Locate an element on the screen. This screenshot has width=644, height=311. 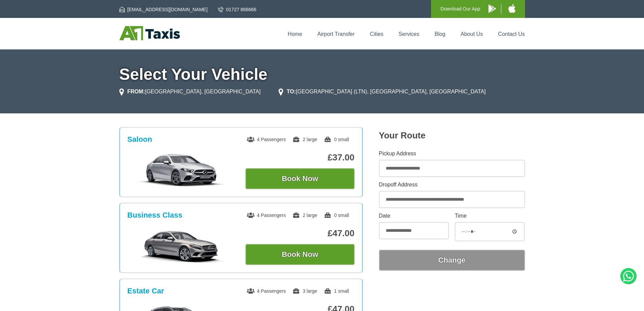
a: Cities is located at coordinates (376, 34).